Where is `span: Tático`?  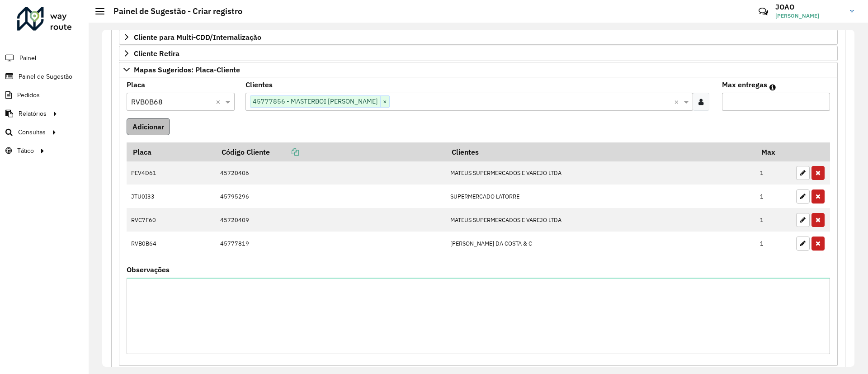 span: Tático is located at coordinates (25, 150).